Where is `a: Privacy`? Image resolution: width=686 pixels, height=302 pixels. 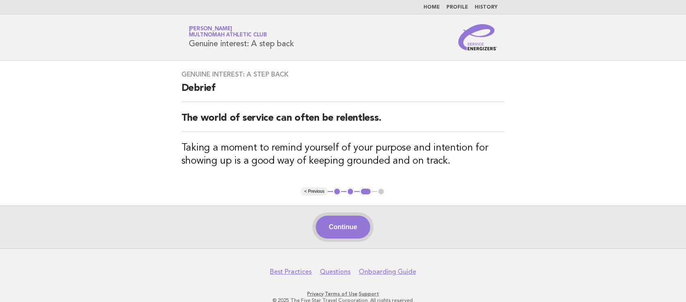
a: Privacy is located at coordinates (316, 294).